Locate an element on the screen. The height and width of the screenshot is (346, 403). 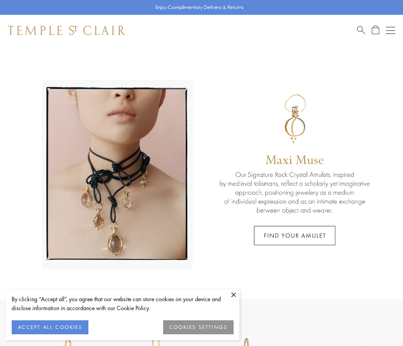
button: COOKIES SETTINGS is located at coordinates (198, 327).